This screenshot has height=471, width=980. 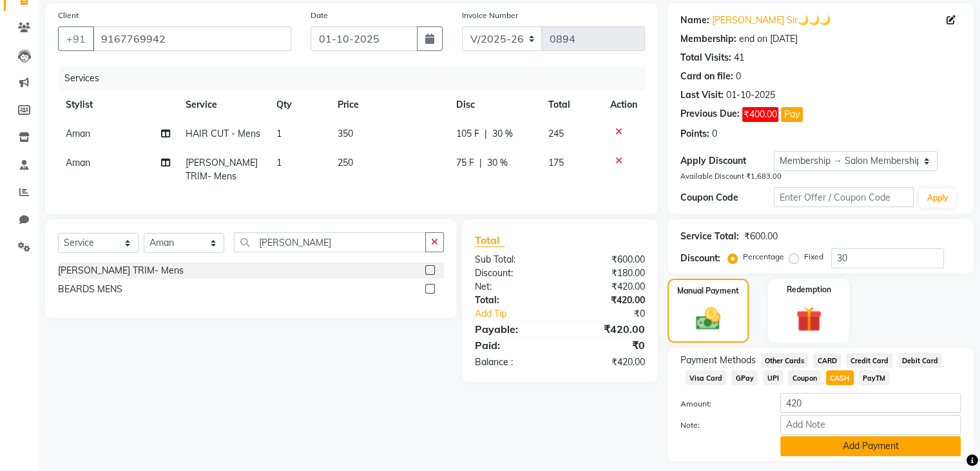 I want to click on span: 105 F, so click(x=467, y=133).